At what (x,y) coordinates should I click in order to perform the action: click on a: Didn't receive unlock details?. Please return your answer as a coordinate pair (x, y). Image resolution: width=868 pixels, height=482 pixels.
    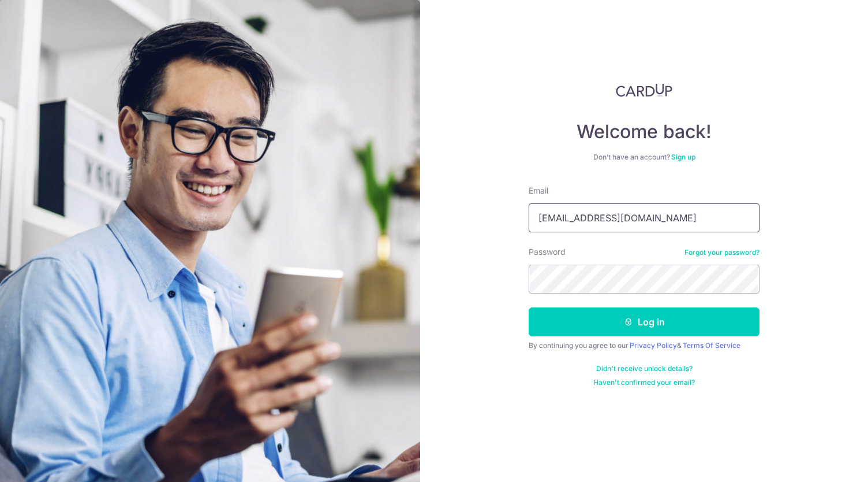
    Looking at the image, I should click on (644, 369).